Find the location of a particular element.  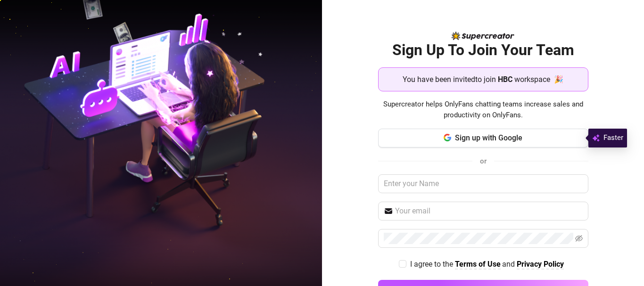

span: Sign up with Google is located at coordinates (488, 138).